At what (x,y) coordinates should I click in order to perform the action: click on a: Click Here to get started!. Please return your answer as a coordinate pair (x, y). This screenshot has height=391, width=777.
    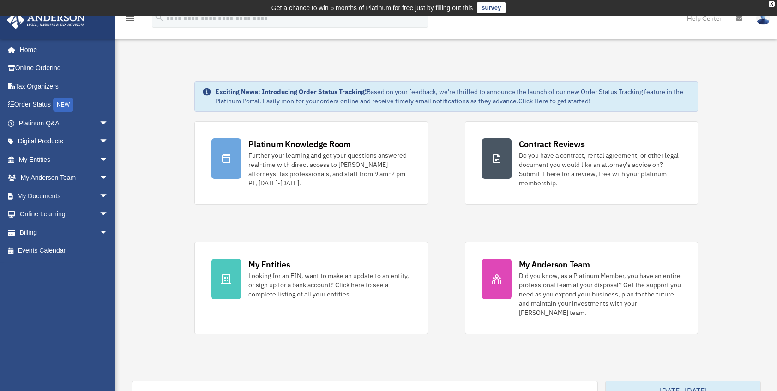
    Looking at the image, I should click on (554, 101).